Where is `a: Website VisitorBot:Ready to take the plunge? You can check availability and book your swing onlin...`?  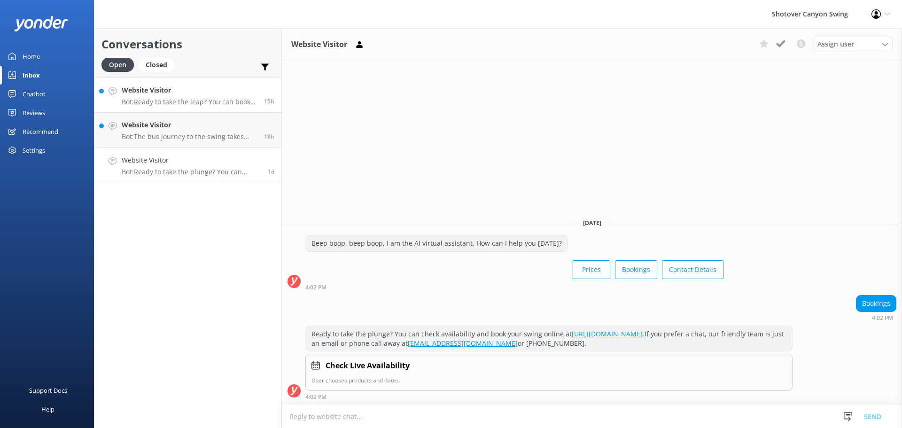 a: Website VisitorBot:Ready to take the plunge? You can check availability and book your swing onlin... is located at coordinates (188, 165).